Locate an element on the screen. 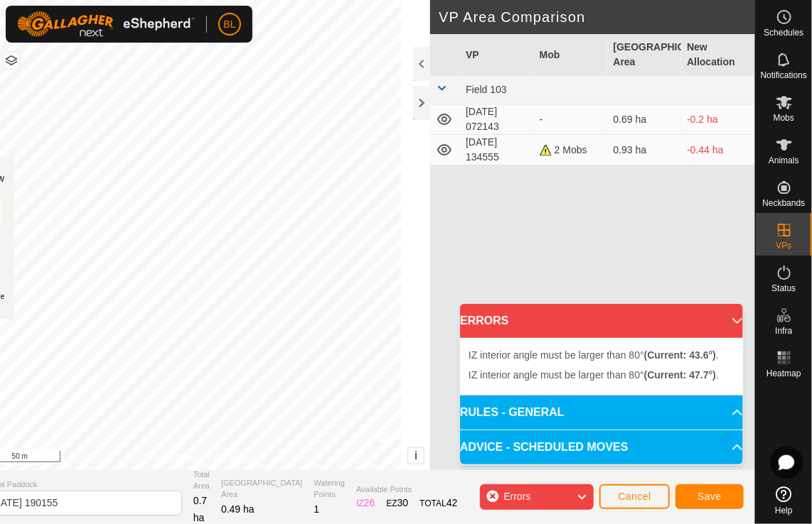  span: Cancel is located at coordinates (634, 496).